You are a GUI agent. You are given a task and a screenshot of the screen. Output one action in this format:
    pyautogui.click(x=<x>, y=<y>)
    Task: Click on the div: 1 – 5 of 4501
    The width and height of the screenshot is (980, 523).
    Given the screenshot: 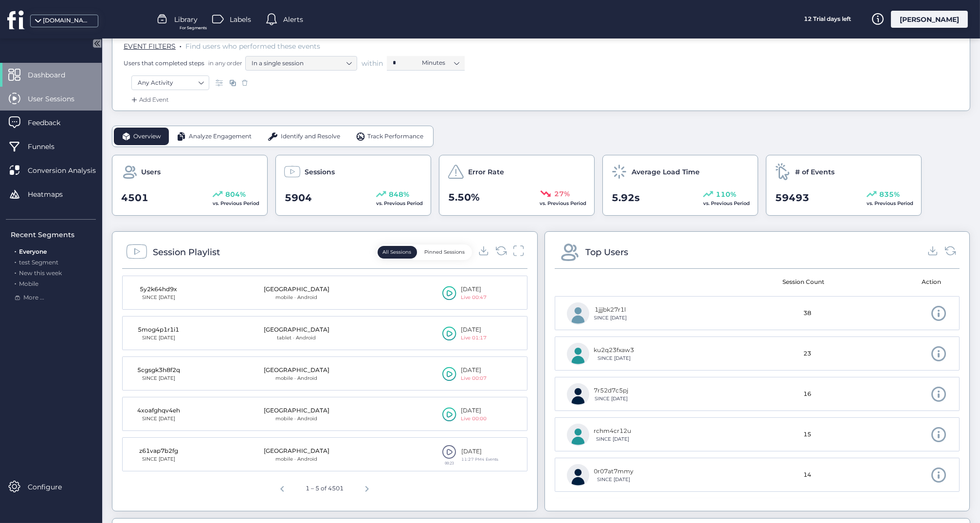 What is the action you would take?
    pyautogui.click(x=325, y=489)
    